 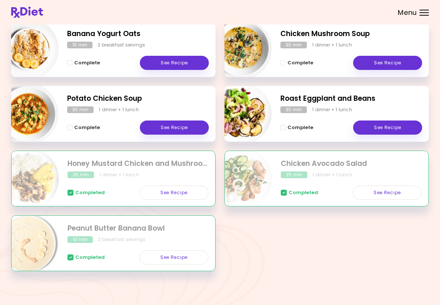 What do you see at coordinates (174, 258) in the screenshot?
I see `a: See Recipe - Peanut Butter Banana Bowl` at bounding box center [174, 258].